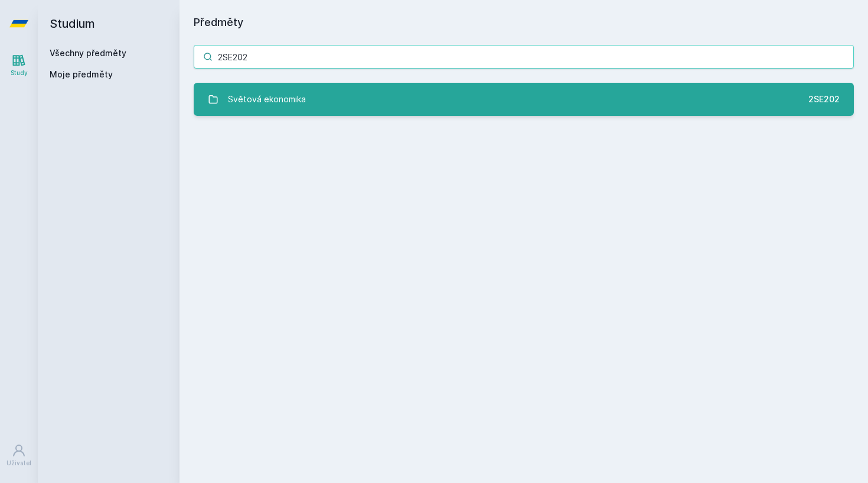  I want to click on a: Všechny předměty, so click(88, 52).